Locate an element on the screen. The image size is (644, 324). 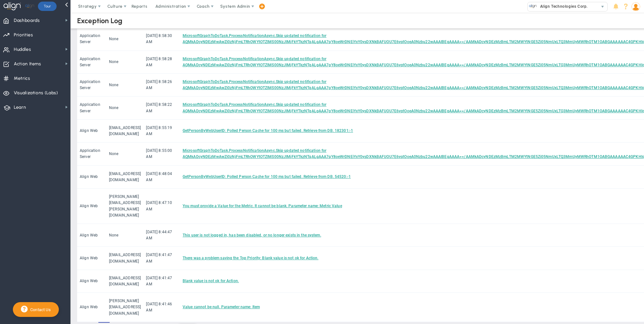
span: Culture is located at coordinates (115, 6).